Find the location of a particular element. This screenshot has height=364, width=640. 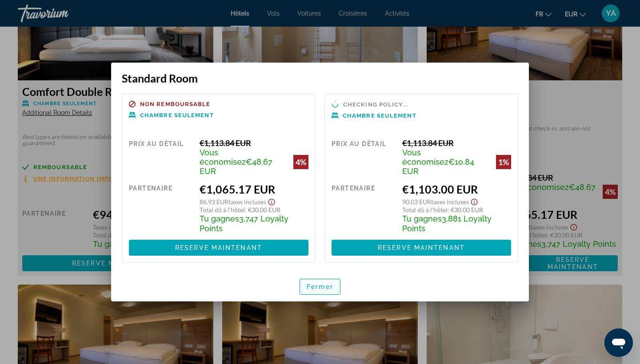

span: 3,881 Loyalty Points is located at coordinates (447, 224).